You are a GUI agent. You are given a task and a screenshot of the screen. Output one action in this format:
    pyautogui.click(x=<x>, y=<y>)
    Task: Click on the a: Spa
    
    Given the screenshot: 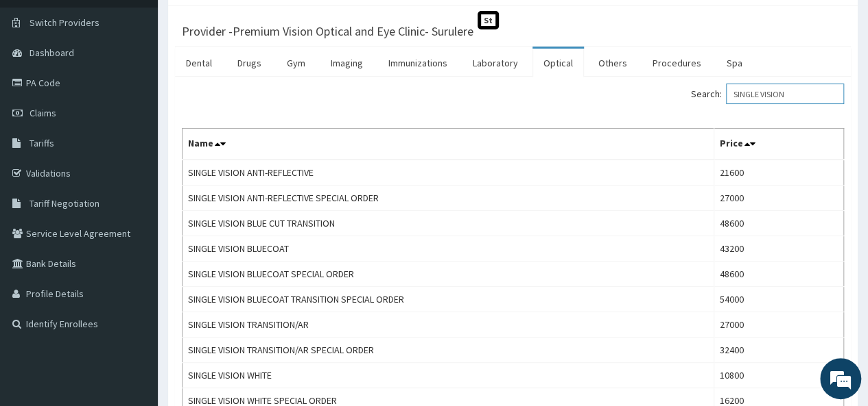 What is the action you would take?
    pyautogui.click(x=734, y=63)
    